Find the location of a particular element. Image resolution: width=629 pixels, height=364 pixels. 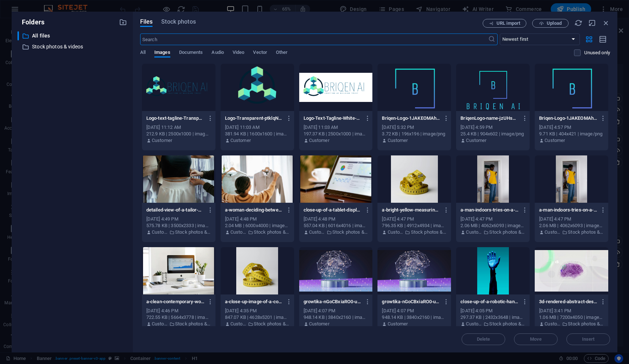

i: Close is located at coordinates (606, 23).